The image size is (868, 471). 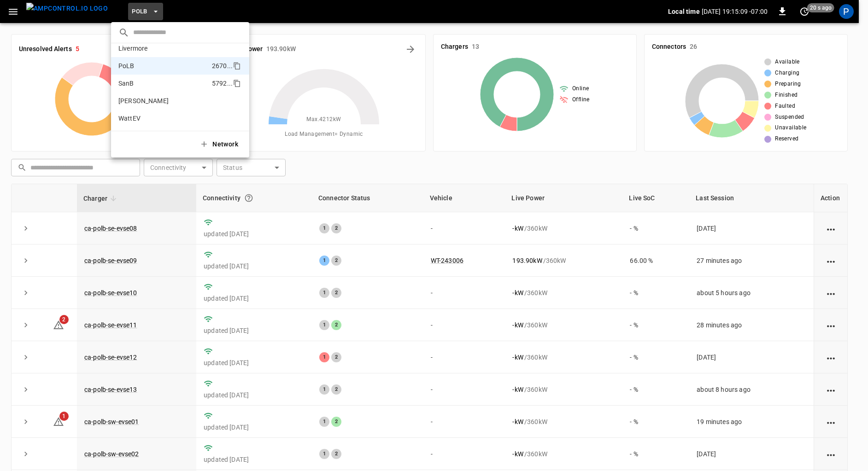 What do you see at coordinates (163, 66) in the screenshot?
I see `p: PoLB` at bounding box center [163, 66].